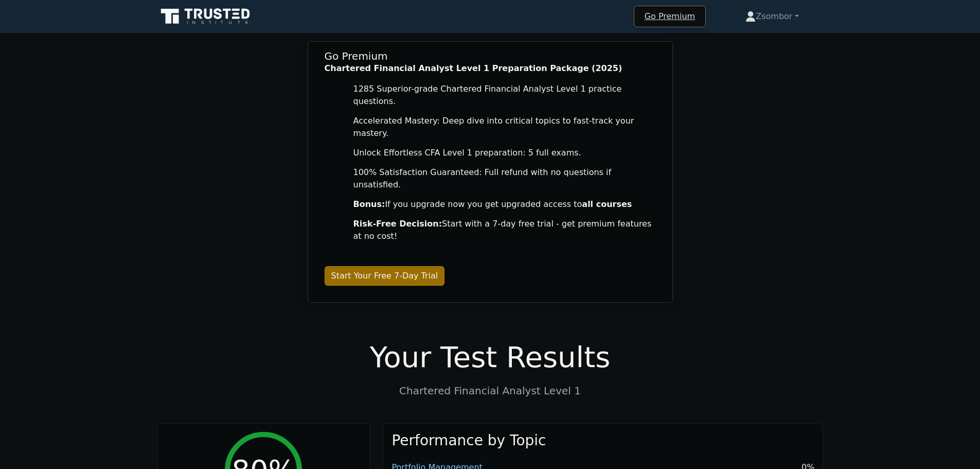  I want to click on h3: Performance by Topic, so click(469, 440).